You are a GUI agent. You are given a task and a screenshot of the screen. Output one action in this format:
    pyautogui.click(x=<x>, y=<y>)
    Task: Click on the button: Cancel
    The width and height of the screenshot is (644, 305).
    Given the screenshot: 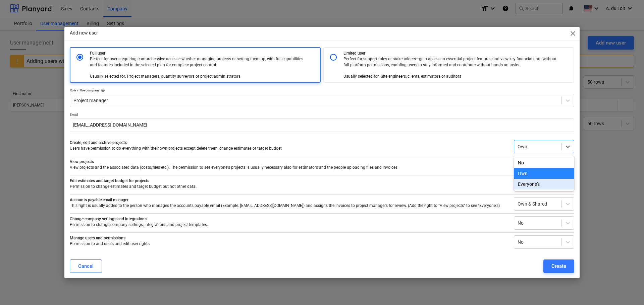 What is the action you would take?
    pyautogui.click(x=86, y=266)
    